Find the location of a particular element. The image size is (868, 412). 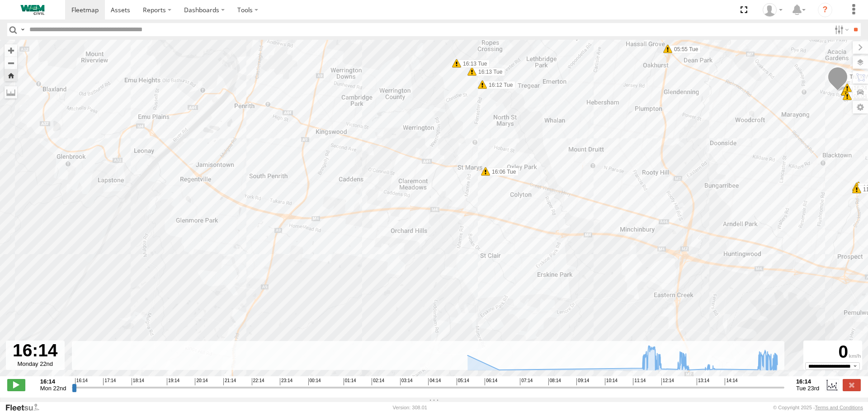

span: 00:14 is located at coordinates (315, 382).